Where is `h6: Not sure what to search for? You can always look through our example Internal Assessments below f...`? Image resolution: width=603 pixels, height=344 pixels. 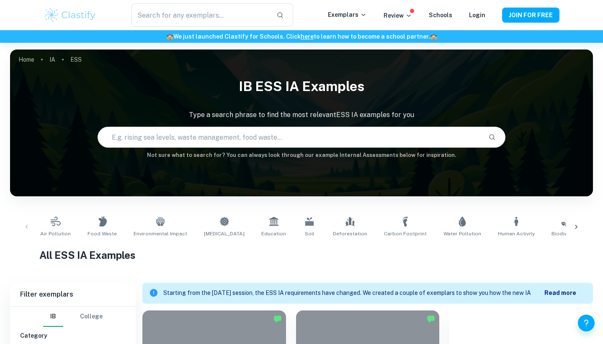 h6: Not sure what to search for? You can always look through our example Internal Assessments below f... is located at coordinates (302, 155).